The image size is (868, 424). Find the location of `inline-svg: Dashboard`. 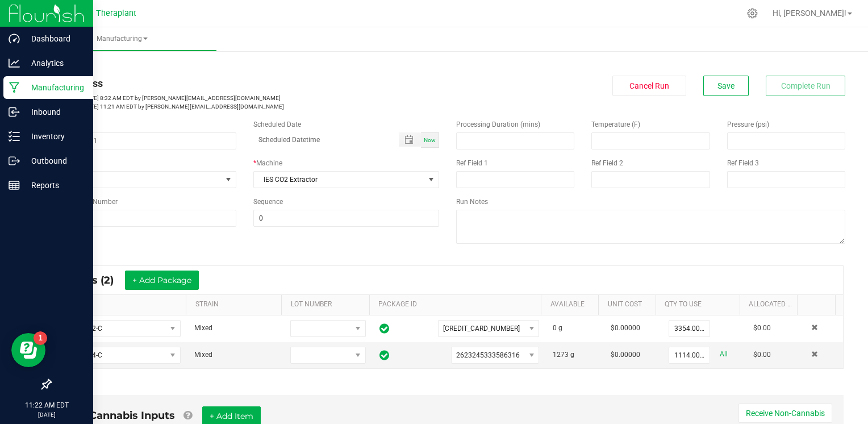

inline-svg: Dashboard is located at coordinates (14, 39).